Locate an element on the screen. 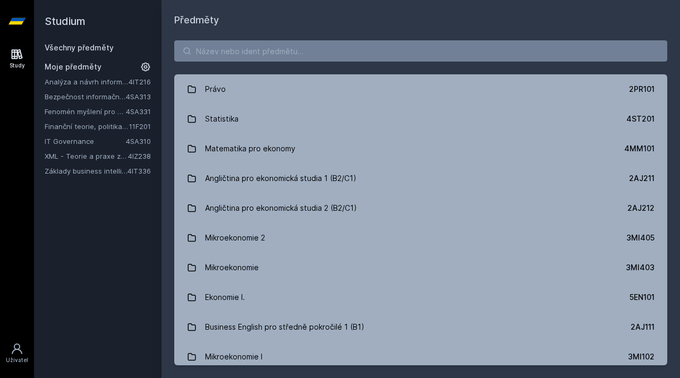  a: Všechny předměty is located at coordinates (79, 47).